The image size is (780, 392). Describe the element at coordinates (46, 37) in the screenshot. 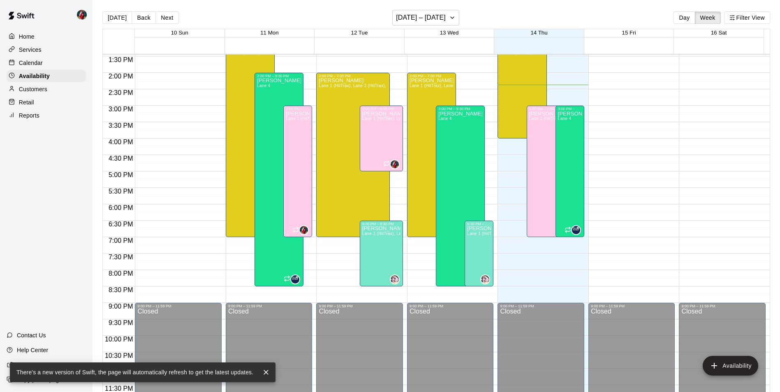

I see `a: Home` at that location.